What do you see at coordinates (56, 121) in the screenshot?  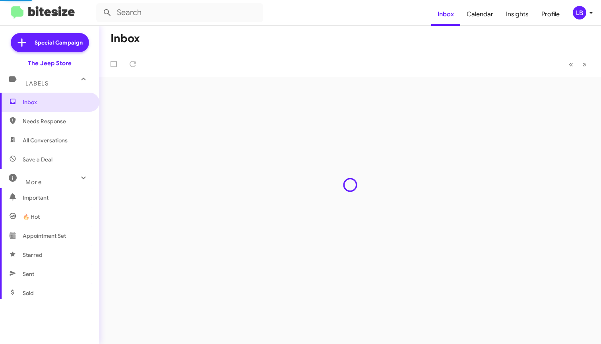 I see `span: Needs Response` at bounding box center [56, 121].